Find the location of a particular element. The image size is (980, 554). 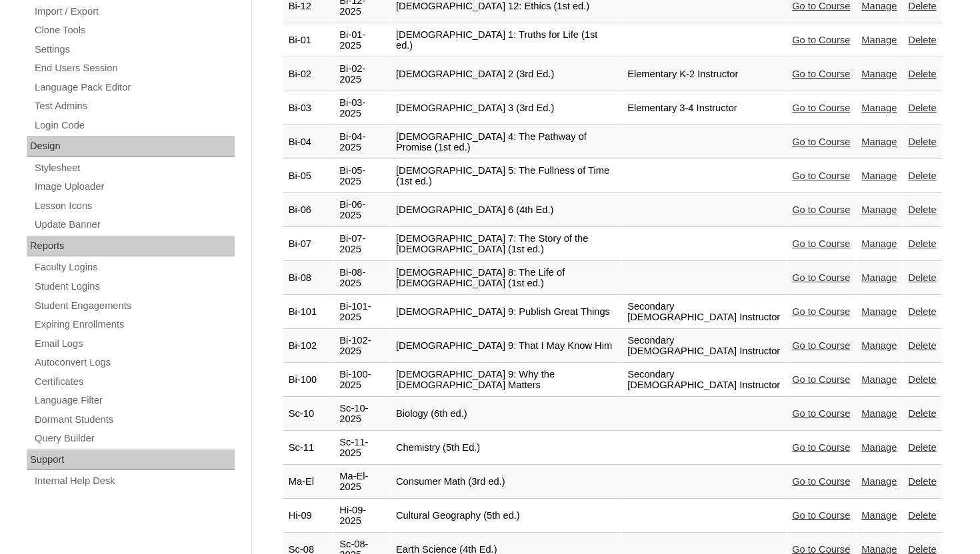

a: Settings is located at coordinates (134, 49).